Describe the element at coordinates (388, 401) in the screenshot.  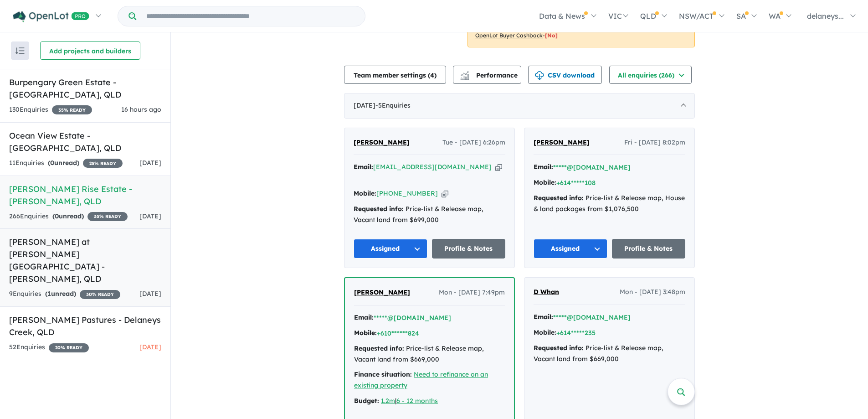
I see `a: 1.2m` at that location.